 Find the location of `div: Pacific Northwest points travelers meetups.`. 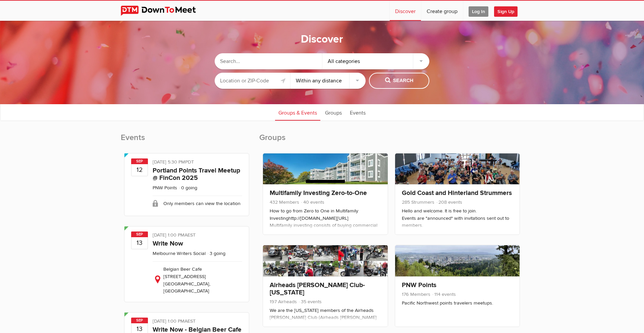

div: Pacific Northwest points travelers meetups. is located at coordinates (457, 303).